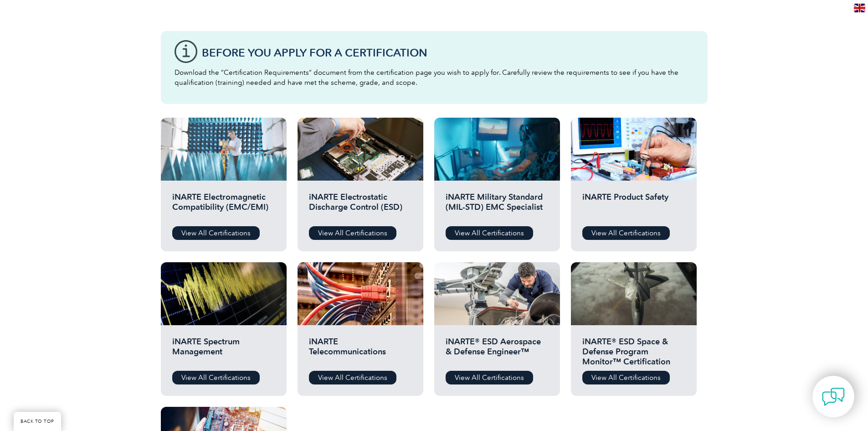  I want to click on p: Download the “Certification Requirements” document from the certification page you wish to apply ..., so click(434, 78).